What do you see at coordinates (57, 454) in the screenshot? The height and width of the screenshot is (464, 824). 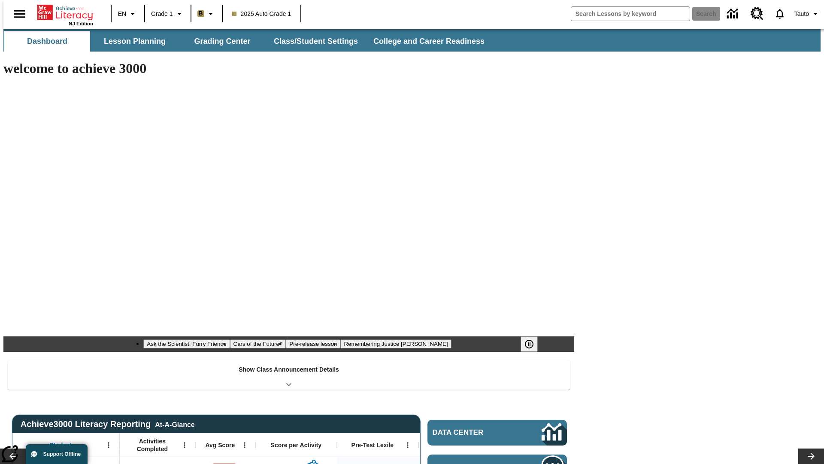 I see `button: Support Offline` at bounding box center [57, 454].